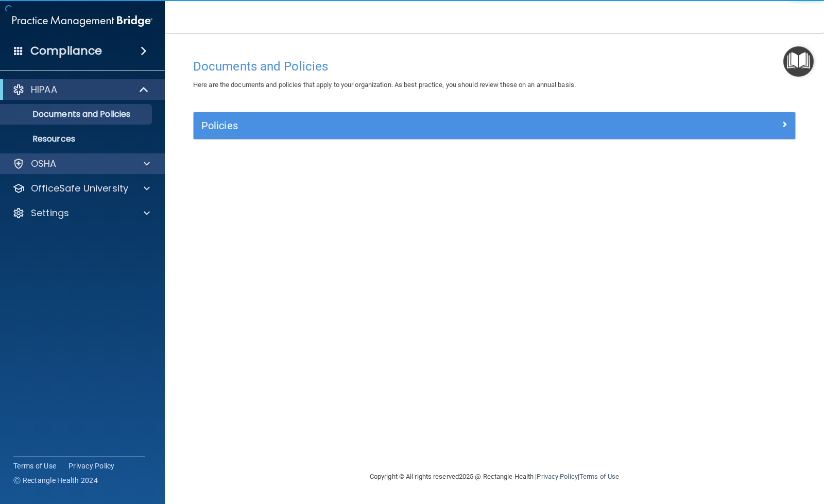 Image resolution: width=824 pixels, height=504 pixels. I want to click on h5: Policies, so click(420, 126).